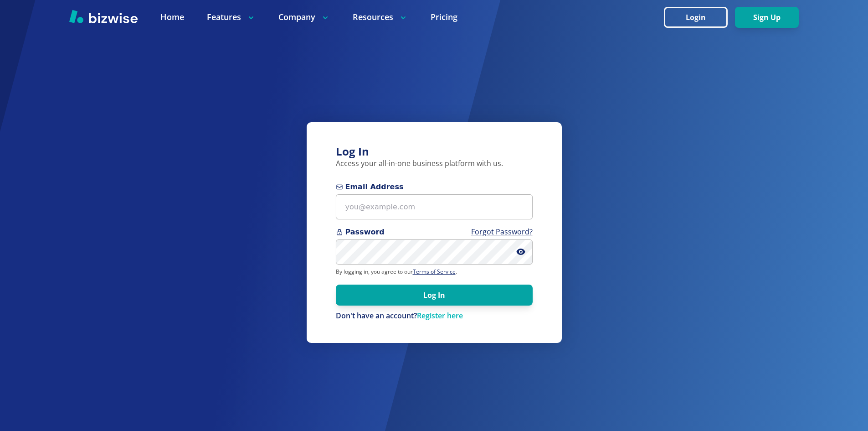 Image resolution: width=868 pixels, height=431 pixels. What do you see at coordinates (696, 17) in the screenshot?
I see `button: Login` at bounding box center [696, 17].